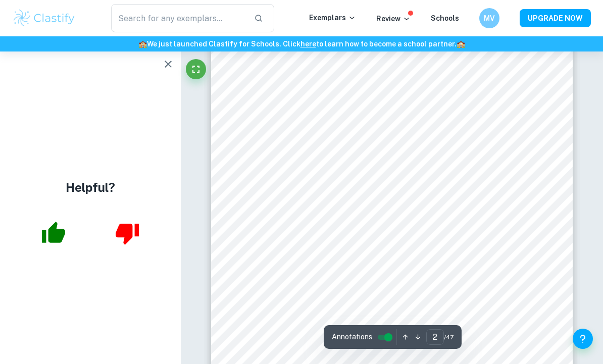 The width and height of the screenshot is (603, 364). What do you see at coordinates (302, 44) in the screenshot?
I see `h6: We just launched Clastify for Schools. Click to learn how to become a school partner.` at bounding box center [302, 44].